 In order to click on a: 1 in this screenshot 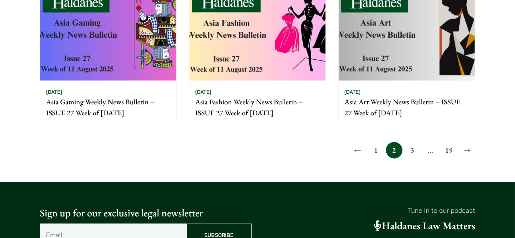, I will do `click(376, 150)`.